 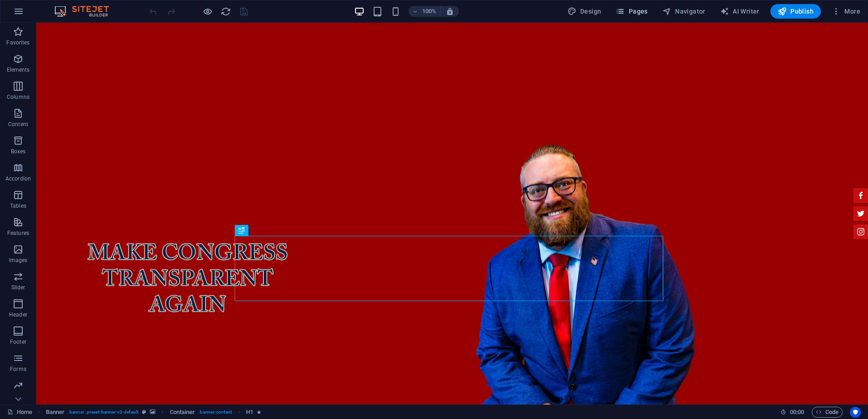 I want to click on button: Design, so click(x=584, y=11).